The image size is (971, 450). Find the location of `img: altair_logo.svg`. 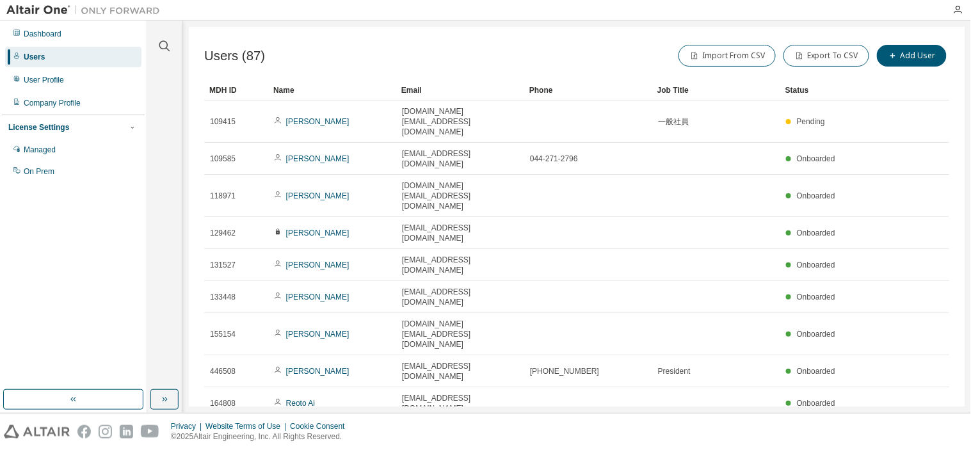

img: altair_logo.svg is located at coordinates (36, 431).